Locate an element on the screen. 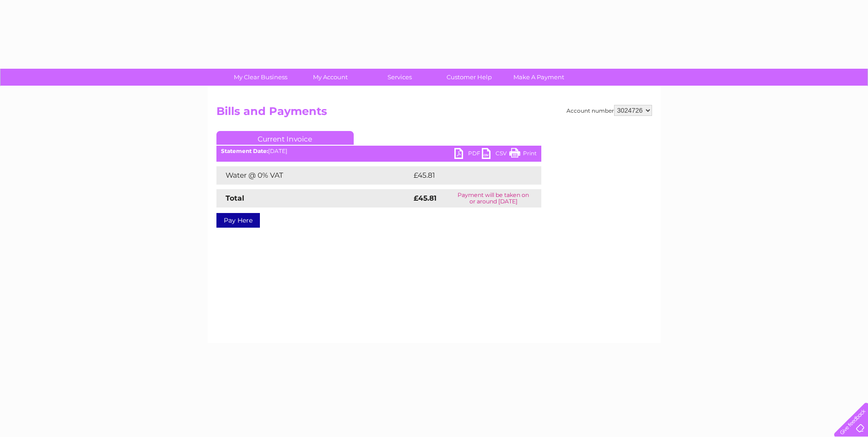 Image resolution: width=868 pixels, height=437 pixels. a: Customer Help is located at coordinates (469, 77).